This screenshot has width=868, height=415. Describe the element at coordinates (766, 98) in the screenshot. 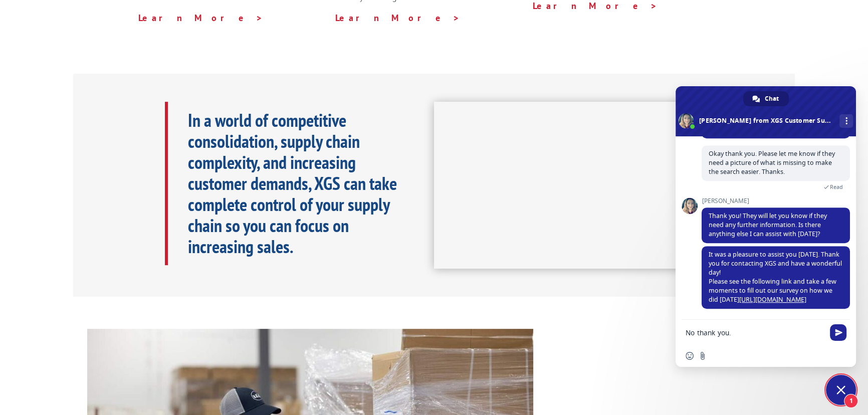

I see `a: Chat` at that location.